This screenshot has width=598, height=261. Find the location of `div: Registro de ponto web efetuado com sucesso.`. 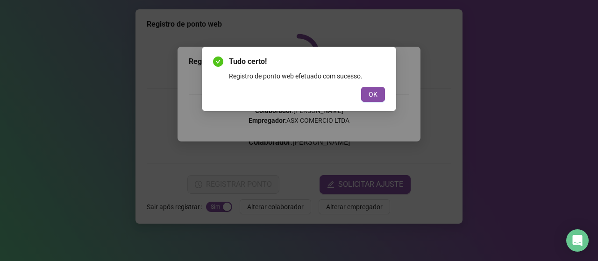

div: Registro de ponto web efetuado com sucesso. is located at coordinates (307, 76).